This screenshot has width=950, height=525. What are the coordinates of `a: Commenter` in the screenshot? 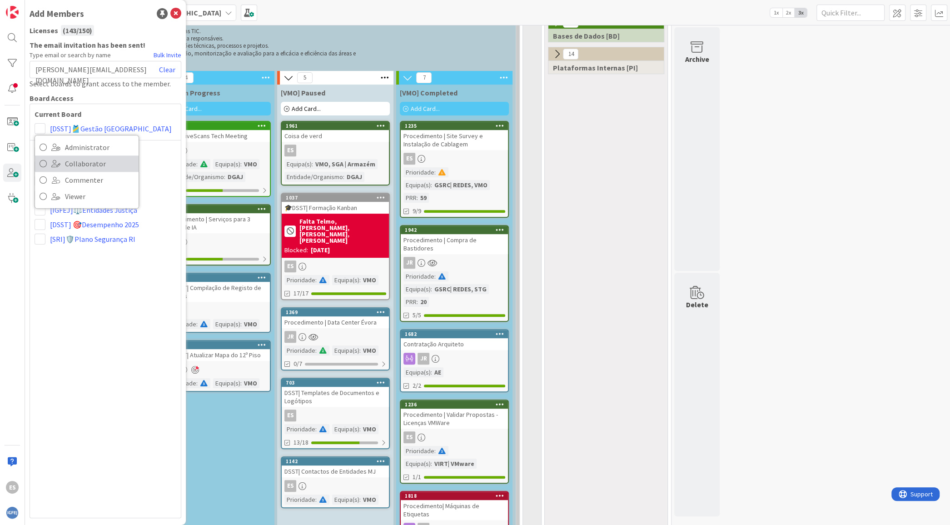 It's located at (87, 180).